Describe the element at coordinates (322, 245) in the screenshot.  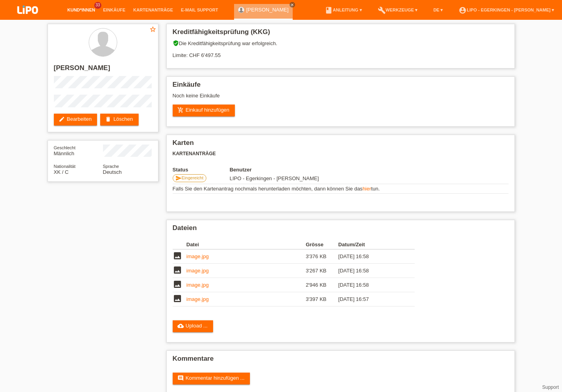
I see `th: Grösse` at that location.